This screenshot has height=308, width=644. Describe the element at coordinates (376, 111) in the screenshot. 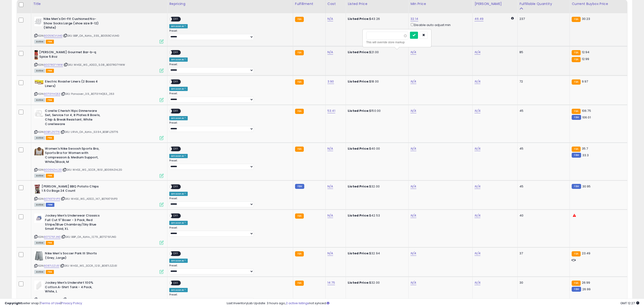

I see `div: $150.00` at that location.